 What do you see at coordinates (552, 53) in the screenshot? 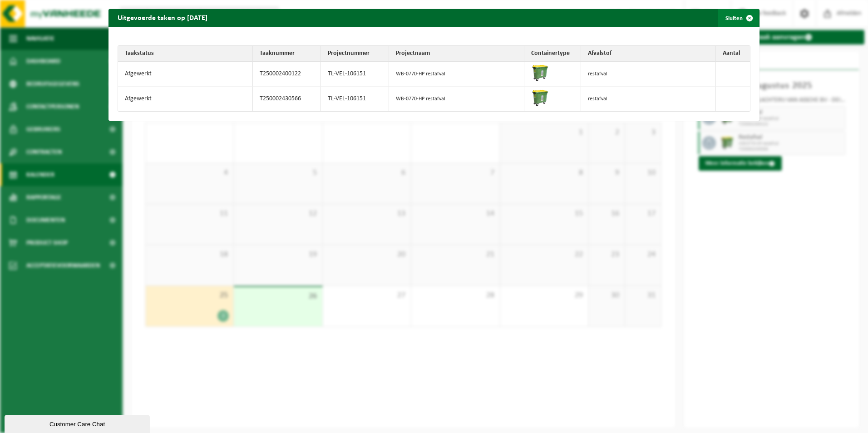
I see `th: Containertype` at bounding box center [552, 53].